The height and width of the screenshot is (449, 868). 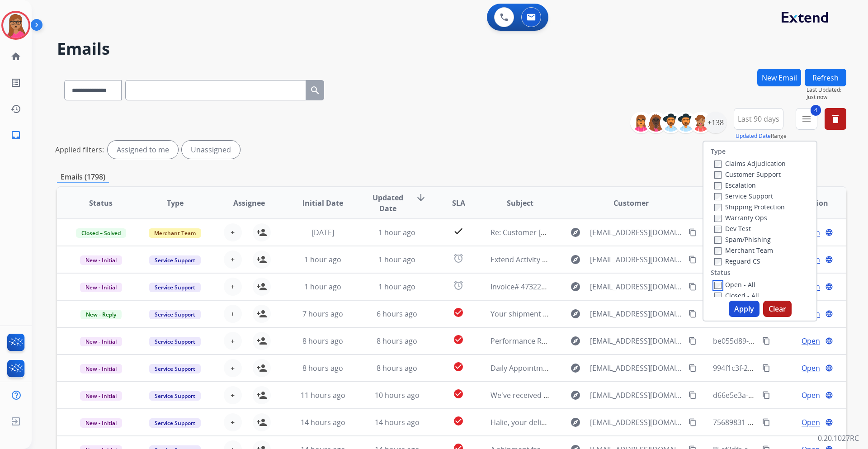 What do you see at coordinates (175, 233) in the screenshot?
I see `span: Merchant Team` at bounding box center [175, 233].